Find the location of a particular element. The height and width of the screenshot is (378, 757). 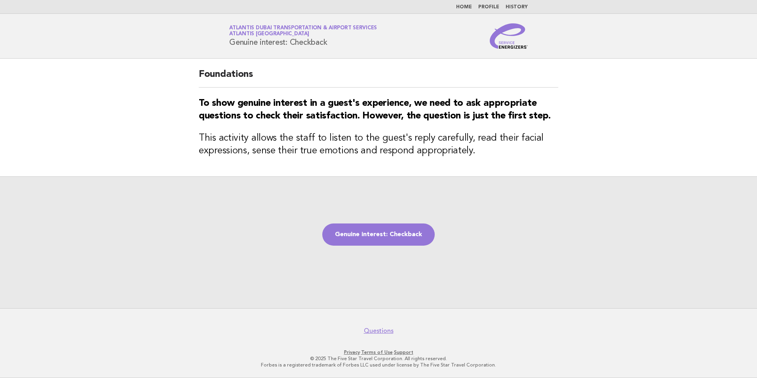

strong: To show genuine interest in a guest's experience, we need to ask appropriate questions to check t... is located at coordinates (375, 110).